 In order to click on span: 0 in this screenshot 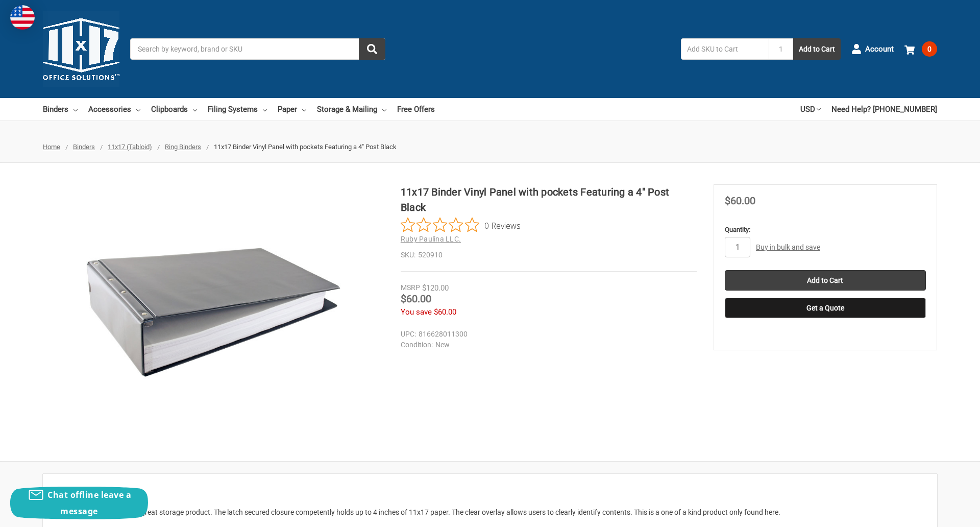, I will do `click(930, 49)`.